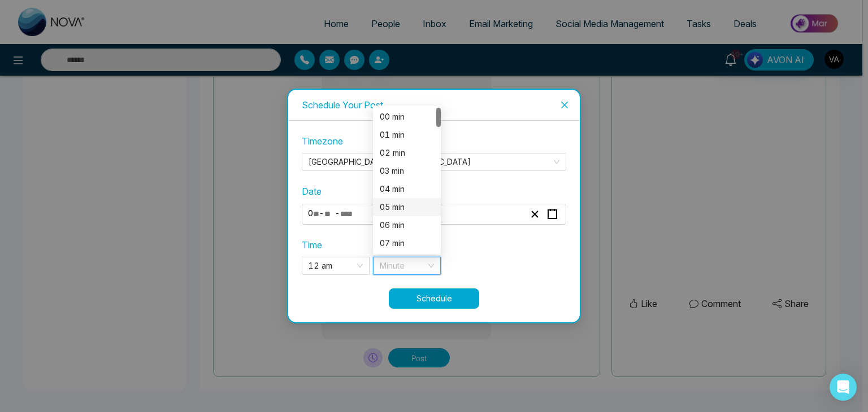 Image resolution: width=868 pixels, height=412 pixels. I want to click on label: Date, so click(434, 191).